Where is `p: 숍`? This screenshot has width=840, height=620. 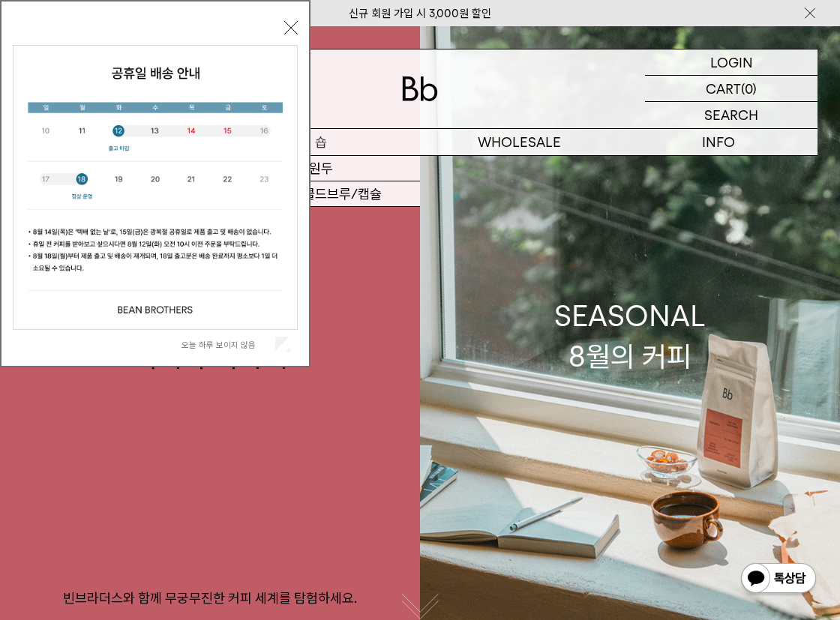
p: 숍 is located at coordinates (320, 141).